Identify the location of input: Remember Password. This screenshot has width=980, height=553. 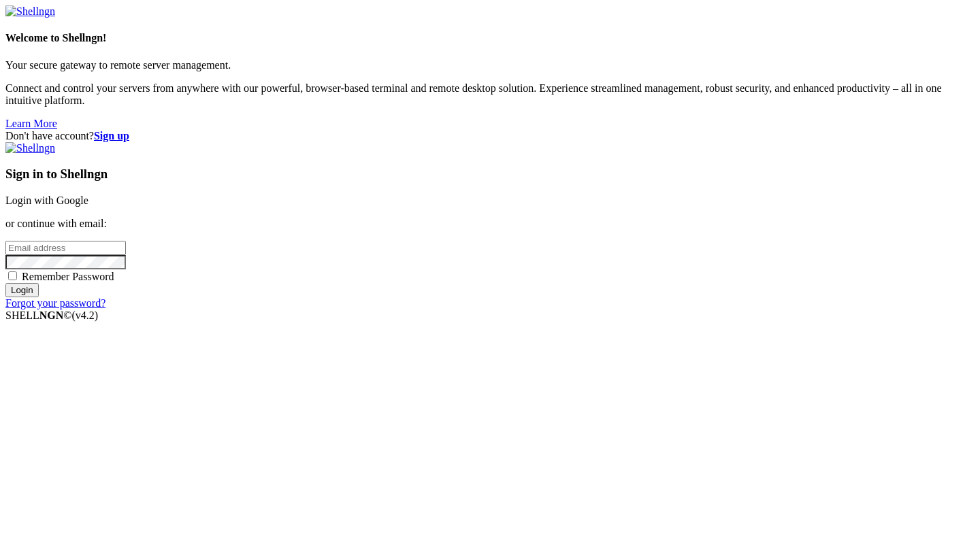
(12, 275).